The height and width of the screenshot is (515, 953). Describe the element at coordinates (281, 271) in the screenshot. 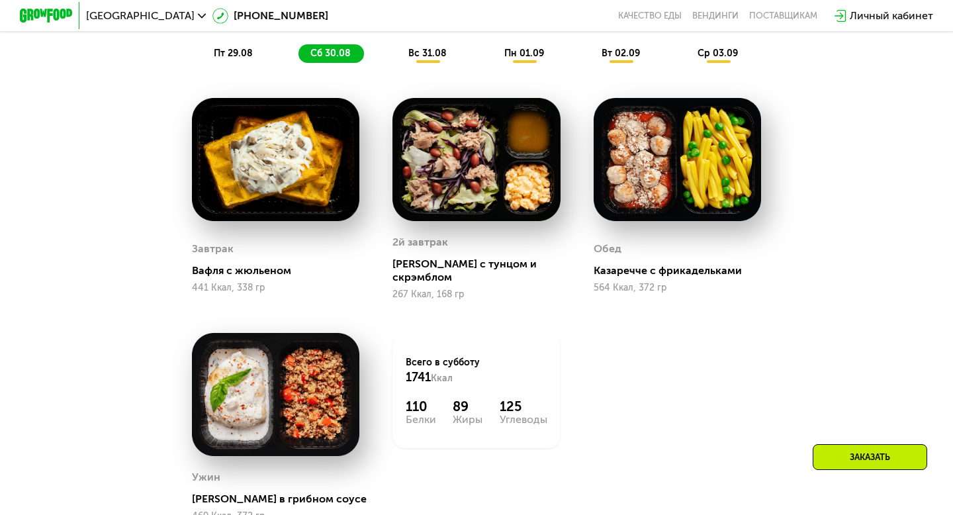

I see `div: Вафля с жюльеном` at that location.